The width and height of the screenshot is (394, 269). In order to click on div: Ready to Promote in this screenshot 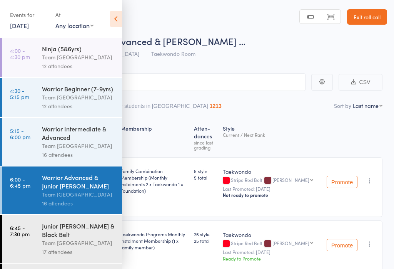, I will do `click(272, 258)`.